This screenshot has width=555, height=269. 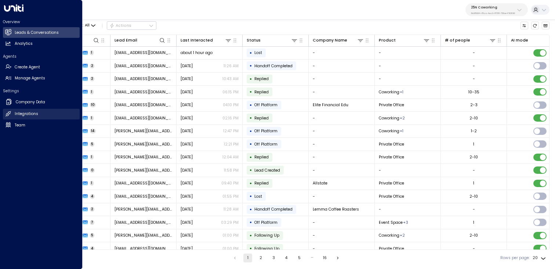 What do you see at coordinates (143, 105) in the screenshot?
I see `span: ed@elitefinancialedu.com` at bounding box center [143, 105].